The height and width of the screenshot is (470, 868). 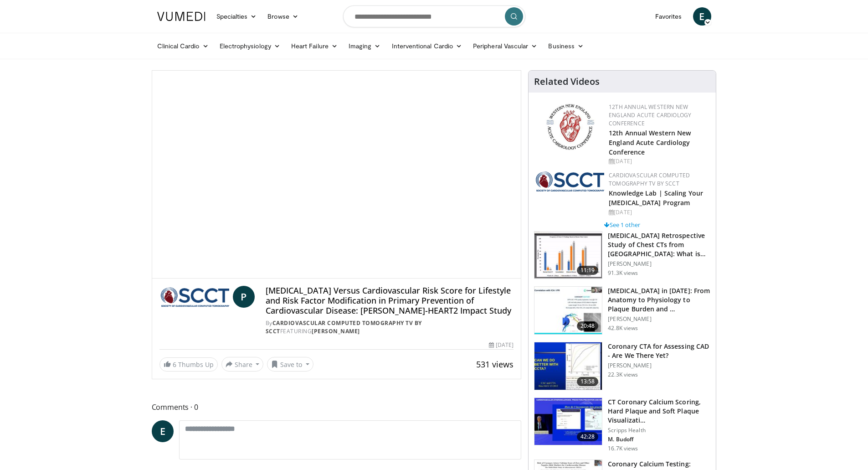 What do you see at coordinates (623, 273) in the screenshot?
I see `p: 91.3K views` at bounding box center [623, 273].